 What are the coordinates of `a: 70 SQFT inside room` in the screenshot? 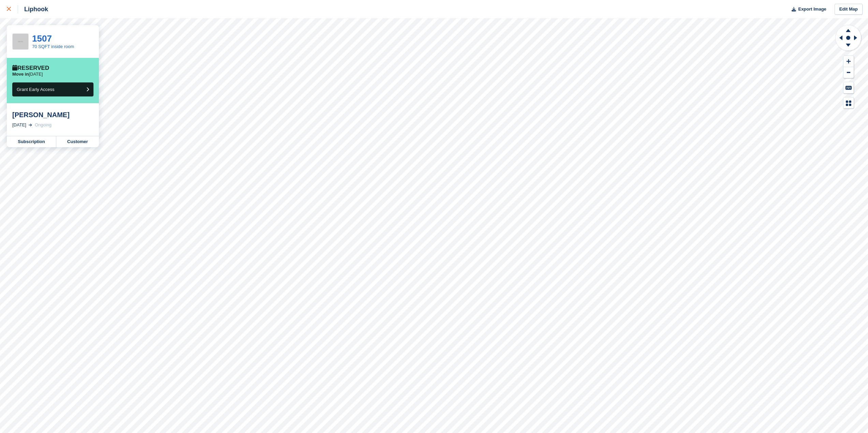 It's located at (53, 46).